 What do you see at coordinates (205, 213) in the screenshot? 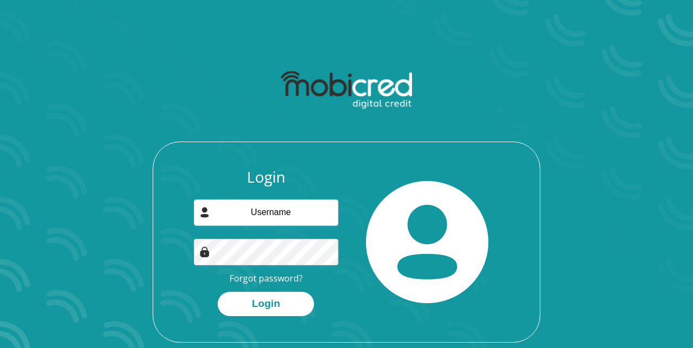
I see `img: user-icon image` at bounding box center [205, 213].